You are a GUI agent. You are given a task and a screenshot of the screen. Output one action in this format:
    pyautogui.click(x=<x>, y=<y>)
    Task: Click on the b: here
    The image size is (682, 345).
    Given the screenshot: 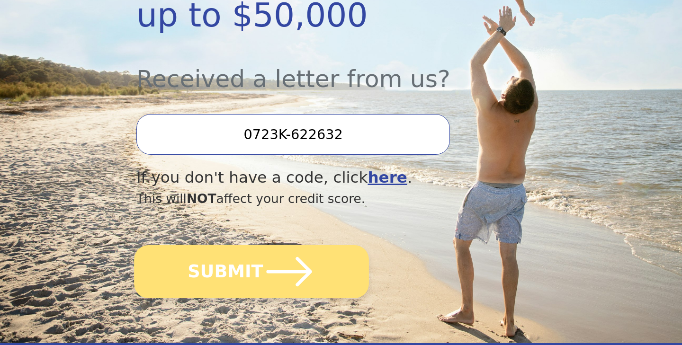 What is the action you would take?
    pyautogui.click(x=388, y=178)
    